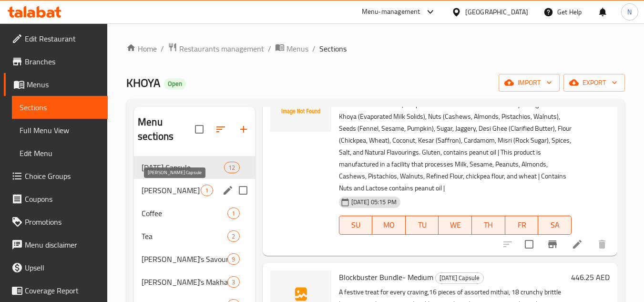 Image resolution: width=644 pixels, height=302 pixels. I want to click on button: export, so click(594, 82).